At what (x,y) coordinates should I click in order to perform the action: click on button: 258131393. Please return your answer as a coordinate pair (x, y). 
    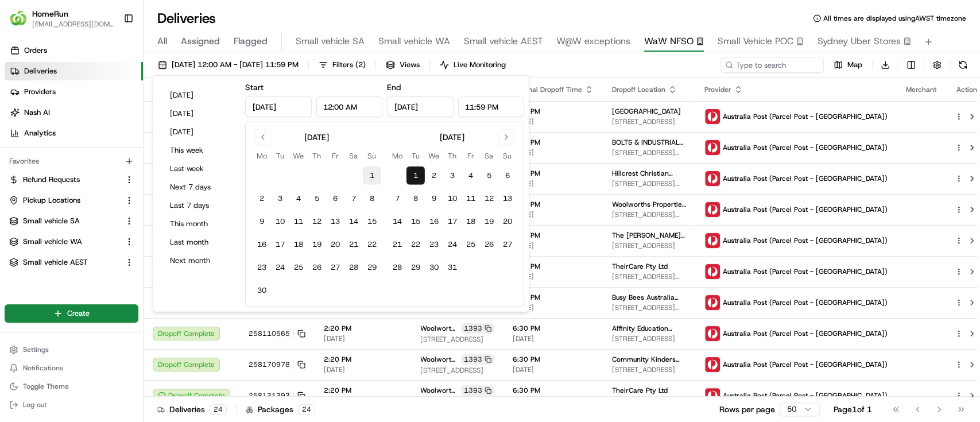
    Looking at the image, I should click on (277, 396).